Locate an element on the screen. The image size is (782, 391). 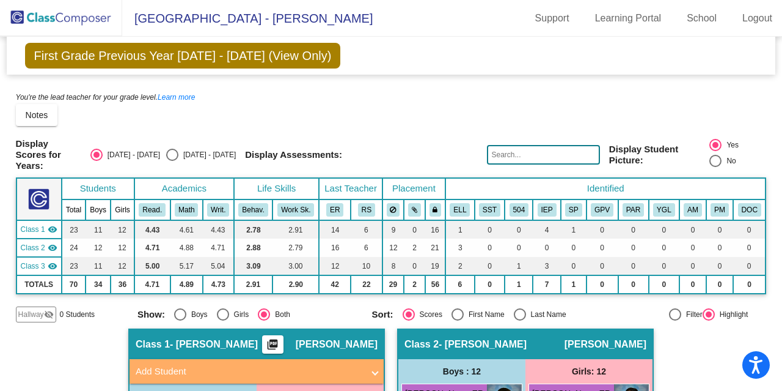
td: 24 is located at coordinates (74, 248).